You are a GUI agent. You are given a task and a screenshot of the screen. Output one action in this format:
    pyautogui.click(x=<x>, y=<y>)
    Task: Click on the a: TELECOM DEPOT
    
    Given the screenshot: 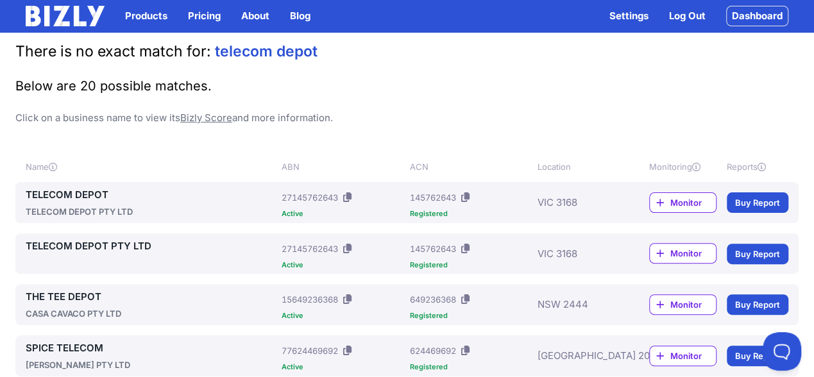 What is the action you would take?
    pyautogui.click(x=151, y=195)
    